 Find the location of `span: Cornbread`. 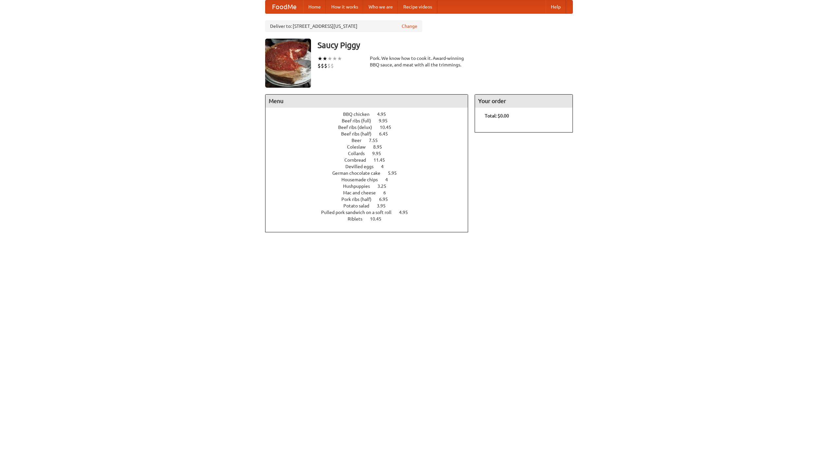

span: Cornbread is located at coordinates (359, 160).